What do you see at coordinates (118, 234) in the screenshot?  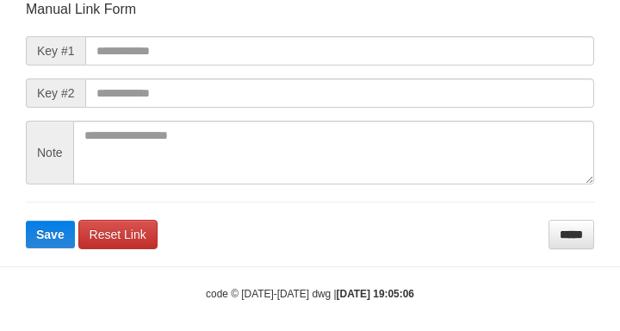 I see `a: Reset Link` at bounding box center [118, 234].